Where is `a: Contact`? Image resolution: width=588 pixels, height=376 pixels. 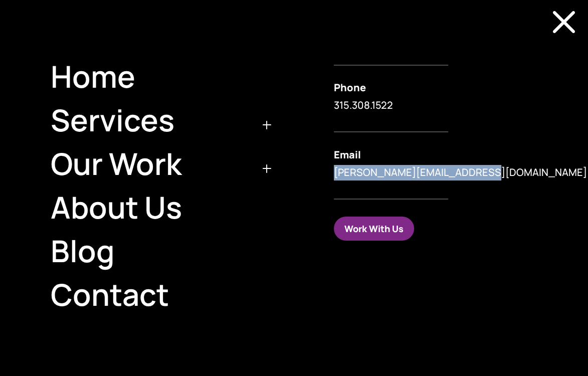
a: Contact is located at coordinates (158, 294).